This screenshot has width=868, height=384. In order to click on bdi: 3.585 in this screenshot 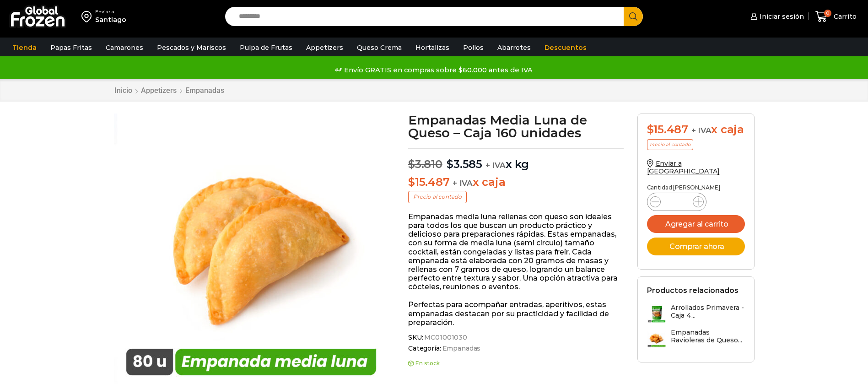, I will do `click(464, 164)`.